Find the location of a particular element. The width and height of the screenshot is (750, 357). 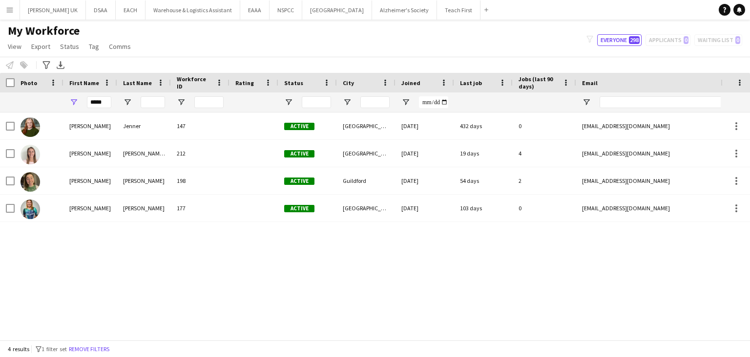

span: Email is located at coordinates (590, 83).